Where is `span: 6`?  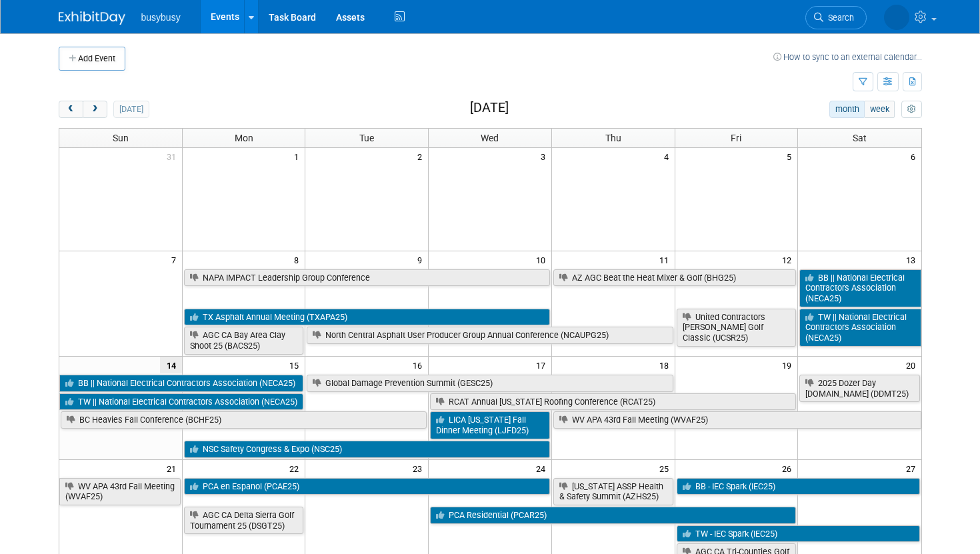 span: 6 is located at coordinates (915, 156).